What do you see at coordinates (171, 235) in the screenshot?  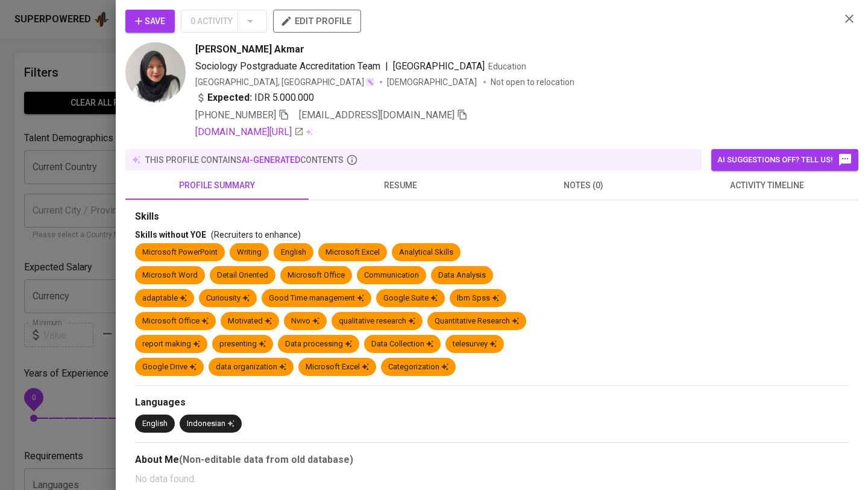 I see `span: Skills without YOE` at bounding box center [171, 235].